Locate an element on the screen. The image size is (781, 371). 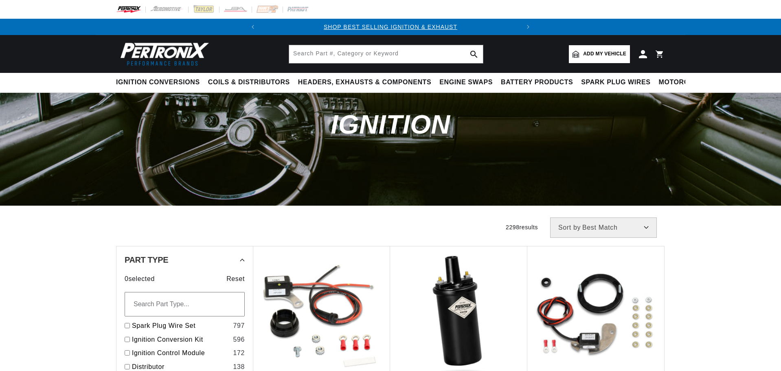
summary: Battery Products is located at coordinates (536, 82).